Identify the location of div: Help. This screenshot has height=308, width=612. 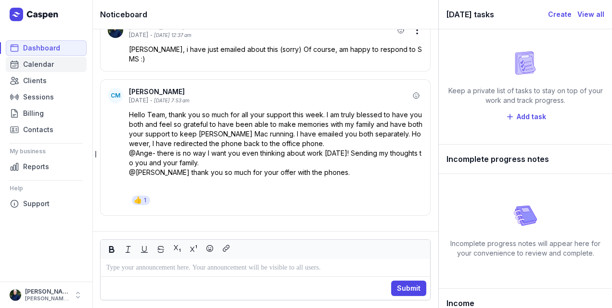
(46, 189).